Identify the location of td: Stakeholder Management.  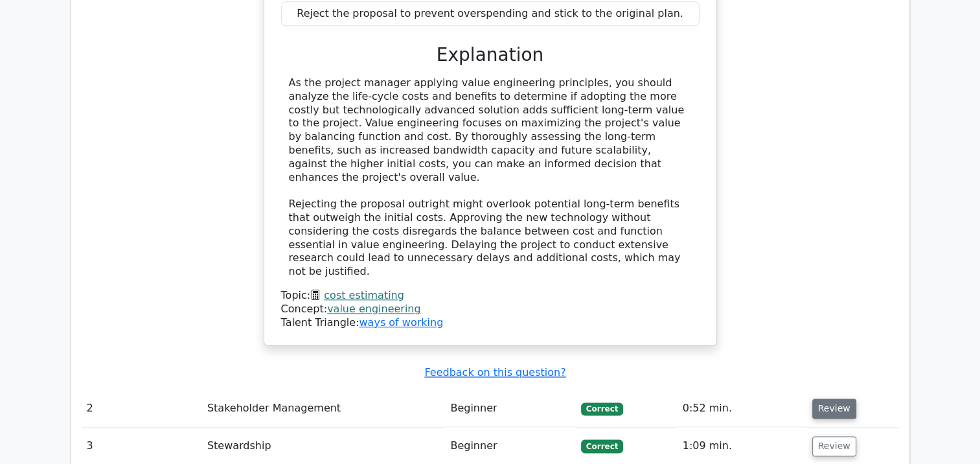
(323, 408).